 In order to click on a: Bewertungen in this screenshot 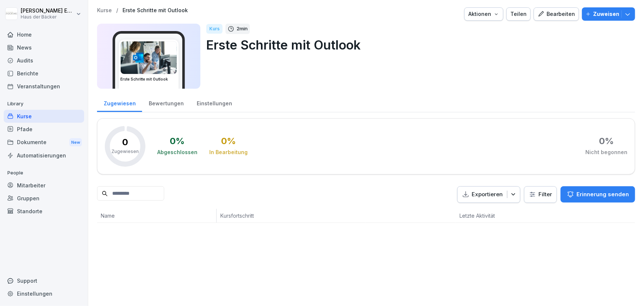, I will do `click(166, 102)`.